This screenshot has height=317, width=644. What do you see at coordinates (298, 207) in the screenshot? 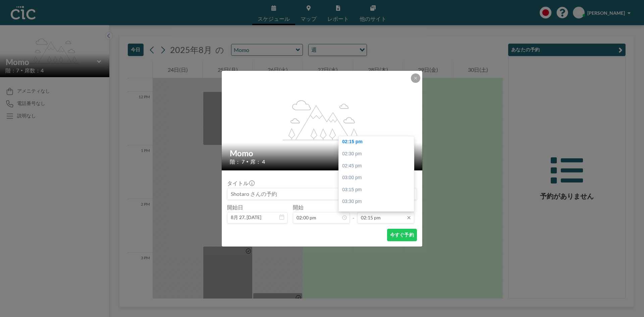
I see `label: 開始` at bounding box center [298, 207].